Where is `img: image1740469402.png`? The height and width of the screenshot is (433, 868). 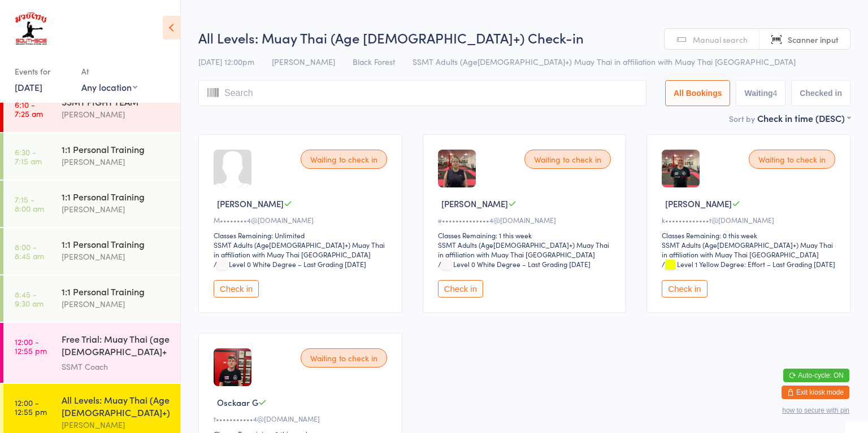 img: image1740469402.png is located at coordinates (457, 168).